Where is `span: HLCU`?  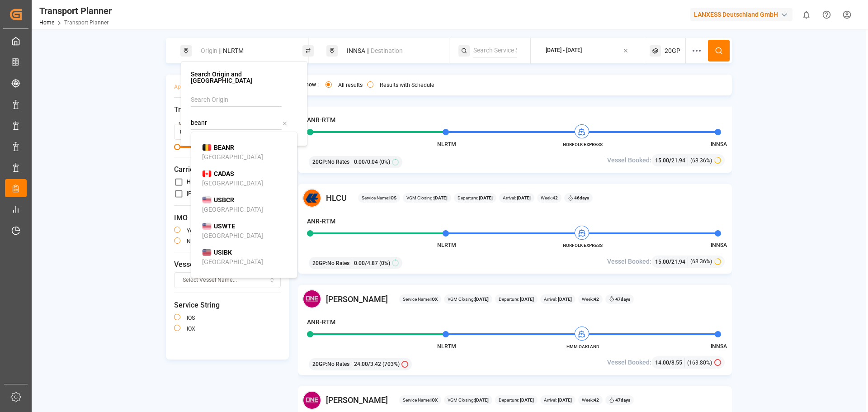 span: HLCU is located at coordinates (337, 197).